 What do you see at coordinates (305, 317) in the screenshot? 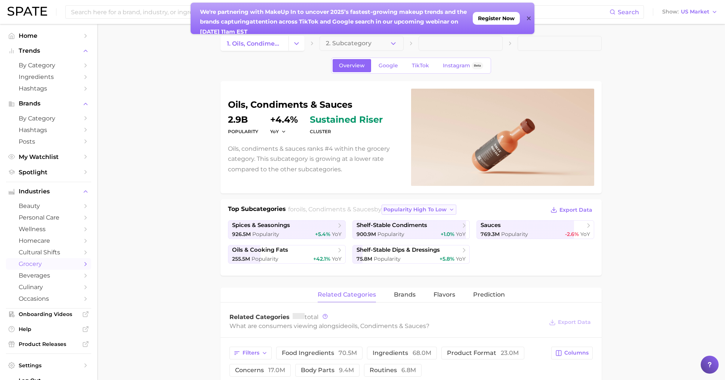
I see `span: total` at bounding box center [305, 317].